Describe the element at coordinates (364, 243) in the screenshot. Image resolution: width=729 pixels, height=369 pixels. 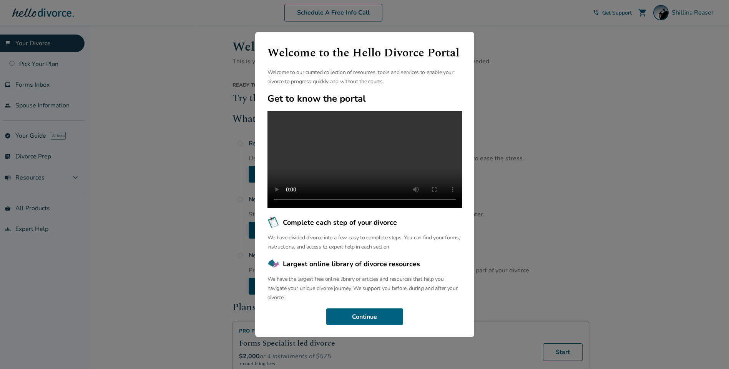
I see `p: We have divided divorce into a few easy to complete steps. You can find your forms, instructions,...` at that location.